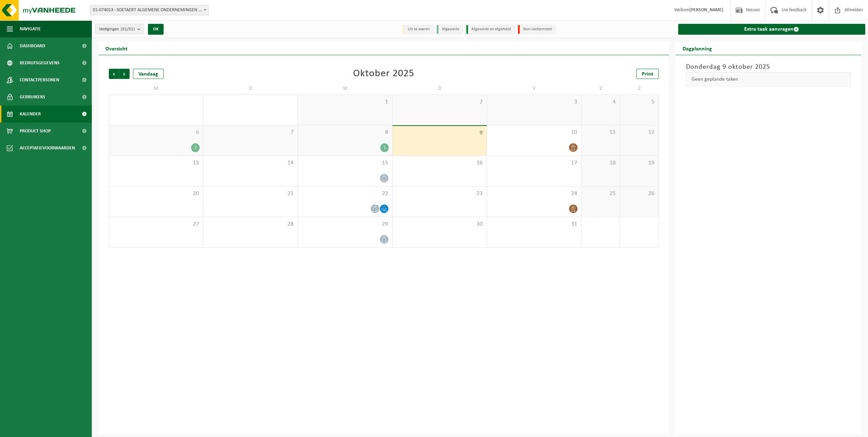 This screenshot has height=437, width=868. What do you see at coordinates (128, 29) in the screenshot?
I see `count: (31/31)` at bounding box center [128, 29].